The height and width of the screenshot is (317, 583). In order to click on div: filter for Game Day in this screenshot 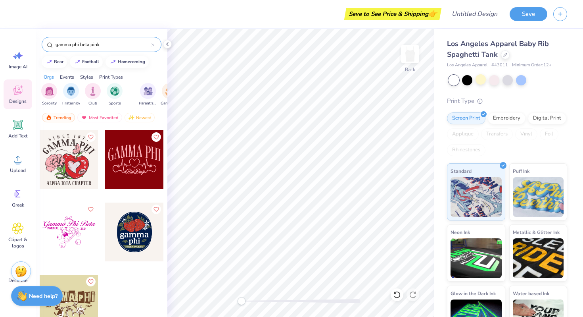, I will do `click(170, 94)`.